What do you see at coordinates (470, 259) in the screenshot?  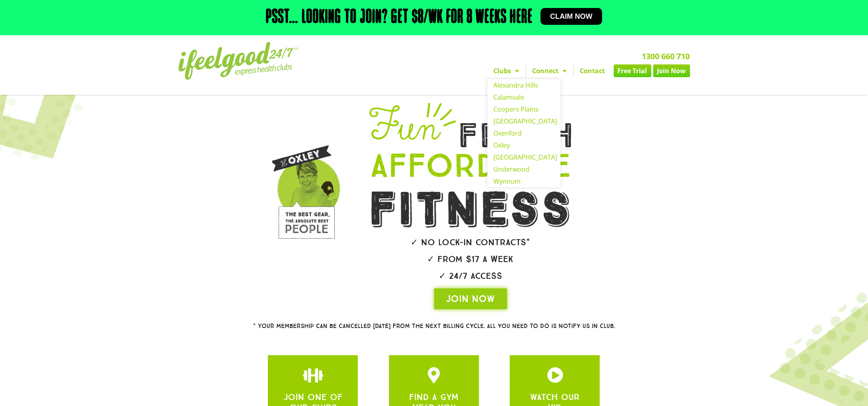 I see `h2: ✓ From $17 a week` at bounding box center [470, 259].